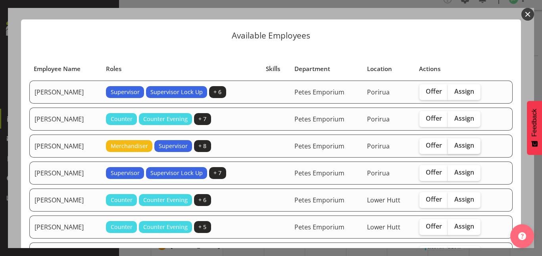 The width and height of the screenshot is (542, 256). Describe the element at coordinates (114, 69) in the screenshot. I see `span: Roles` at that location.